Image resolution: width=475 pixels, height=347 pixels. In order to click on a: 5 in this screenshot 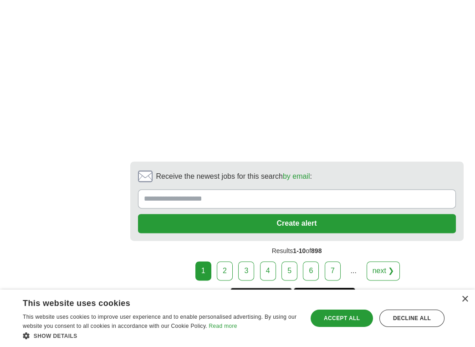, I will do `click(289, 271)`.